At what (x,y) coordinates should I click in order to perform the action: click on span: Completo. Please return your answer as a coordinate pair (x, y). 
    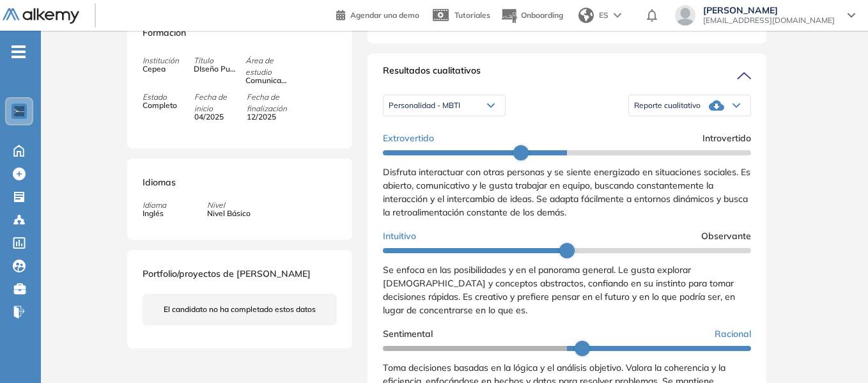
    Looking at the image, I should click on (164, 106).